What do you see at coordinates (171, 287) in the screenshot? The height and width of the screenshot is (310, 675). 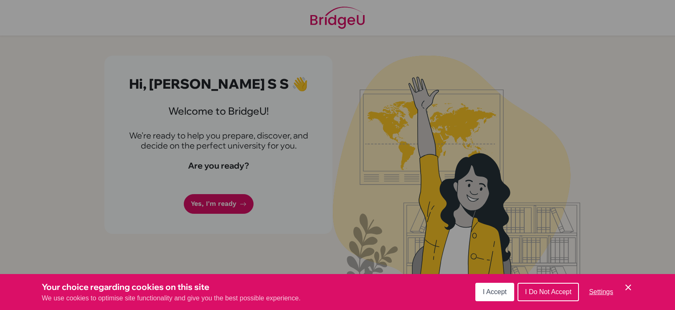 I see `h3: Your choice regarding cookies on this site` at bounding box center [171, 287].